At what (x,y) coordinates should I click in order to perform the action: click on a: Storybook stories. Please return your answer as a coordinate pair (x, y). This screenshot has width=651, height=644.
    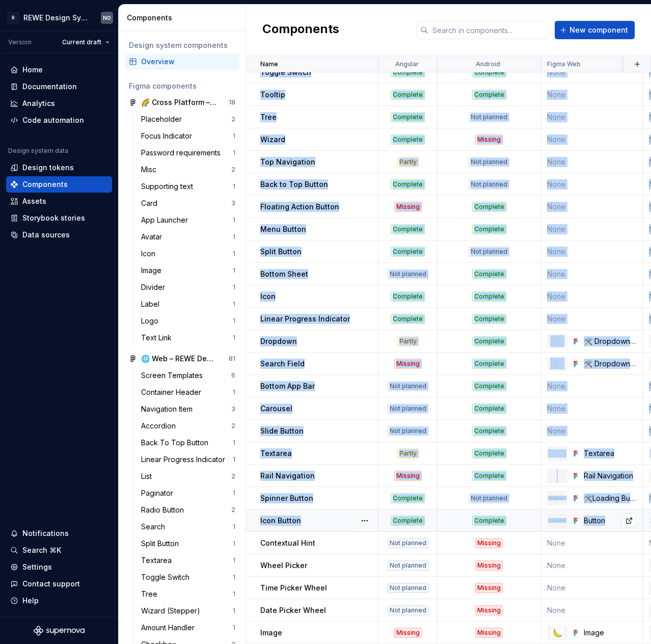
    Looking at the image, I should click on (59, 218).